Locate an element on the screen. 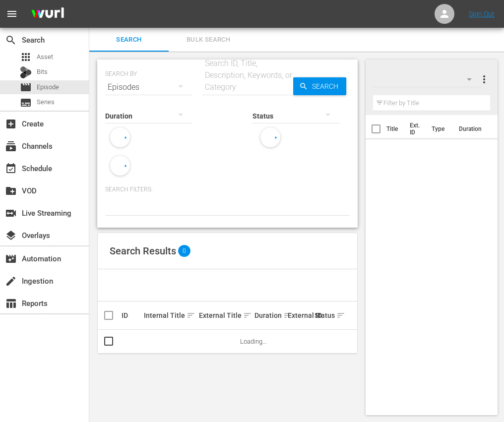 This screenshot has width=504, height=422. div: Episodes is located at coordinates (149, 88).